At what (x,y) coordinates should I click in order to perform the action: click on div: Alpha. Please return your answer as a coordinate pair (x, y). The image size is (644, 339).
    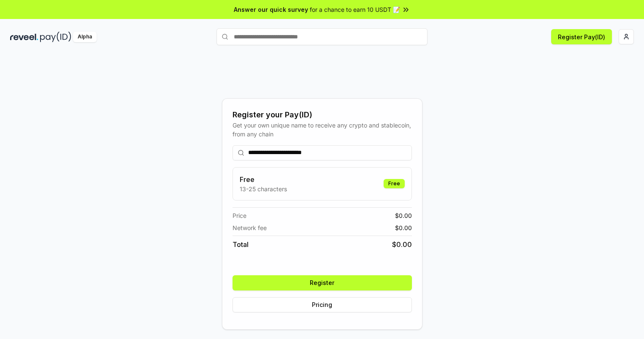
    Looking at the image, I should click on (85, 37).